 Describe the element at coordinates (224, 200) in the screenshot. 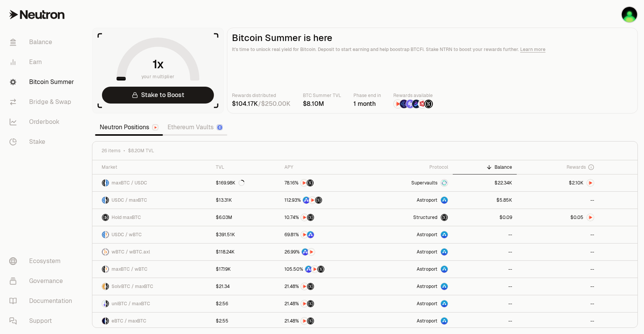

I see `div: $13.31K` at that location.